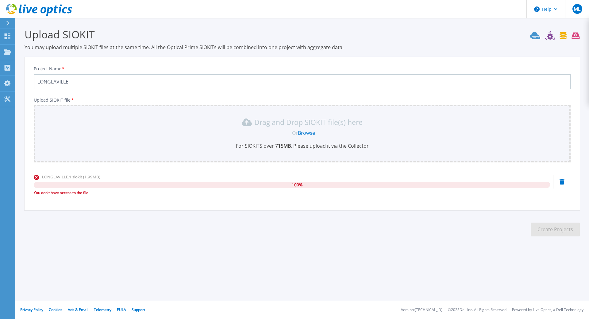  I want to click on a: Cookies, so click(56, 309).